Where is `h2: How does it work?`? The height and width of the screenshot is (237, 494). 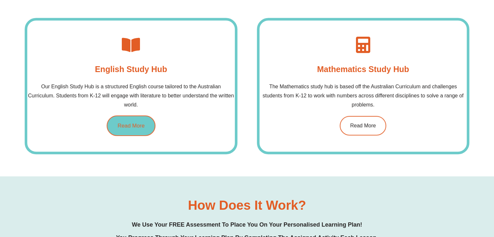
h2: How does it work? is located at coordinates (247, 205).